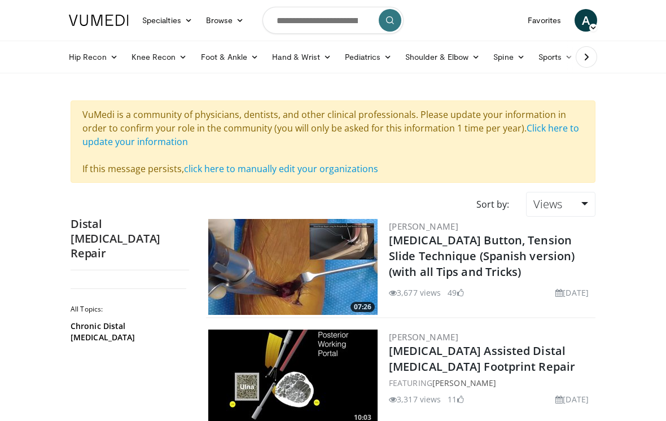 This screenshot has width=666, height=421. What do you see at coordinates (333, 142) in the screenshot?
I see `div: VuMedi is a community of physicians, dentists, and other clinical professionals. Please update yo...` at bounding box center [333, 142].